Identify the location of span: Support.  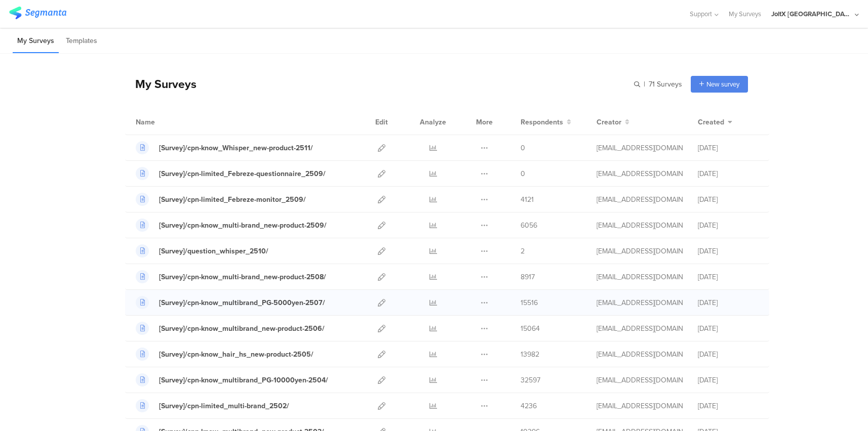
(701, 14).